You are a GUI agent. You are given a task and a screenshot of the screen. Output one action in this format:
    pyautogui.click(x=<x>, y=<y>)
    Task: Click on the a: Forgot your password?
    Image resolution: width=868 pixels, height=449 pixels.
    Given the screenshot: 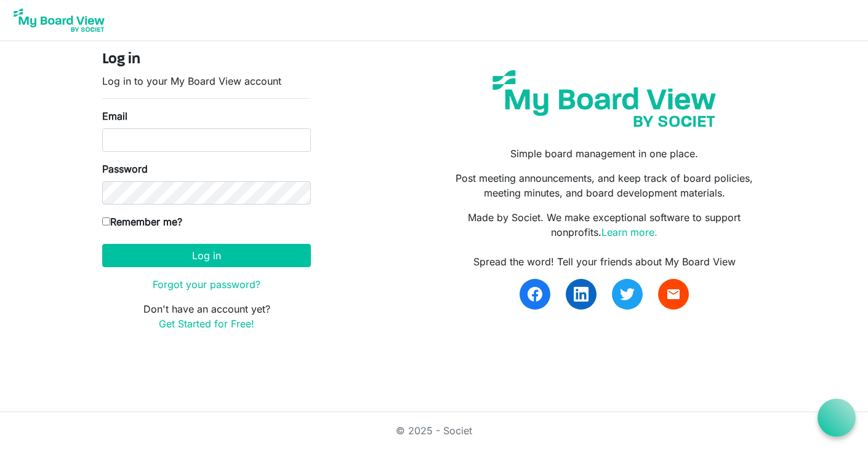 What is the action you would take?
    pyautogui.click(x=206, y=285)
    